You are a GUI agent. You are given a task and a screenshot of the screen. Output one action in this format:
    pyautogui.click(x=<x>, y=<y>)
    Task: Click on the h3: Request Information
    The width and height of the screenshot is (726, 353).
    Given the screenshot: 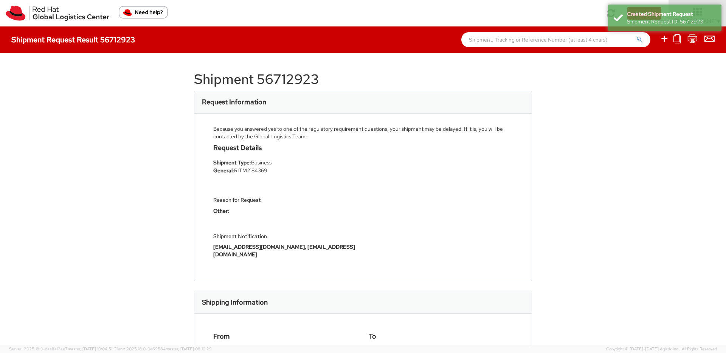 What is the action you would take?
    pyautogui.click(x=234, y=102)
    